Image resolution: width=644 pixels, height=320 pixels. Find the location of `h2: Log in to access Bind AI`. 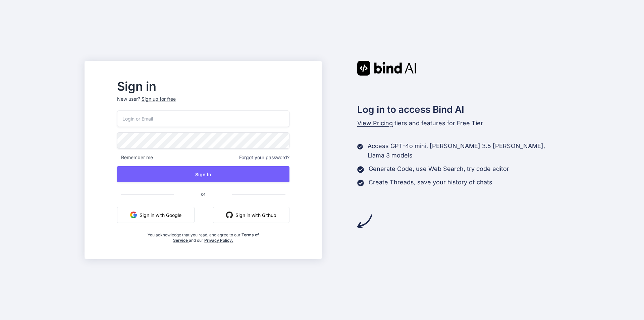

h2: Log in to access Bind AI is located at coordinates (458, 109).